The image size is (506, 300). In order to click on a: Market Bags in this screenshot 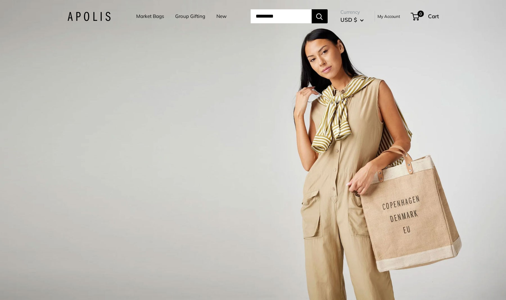, I will do `click(150, 16)`.